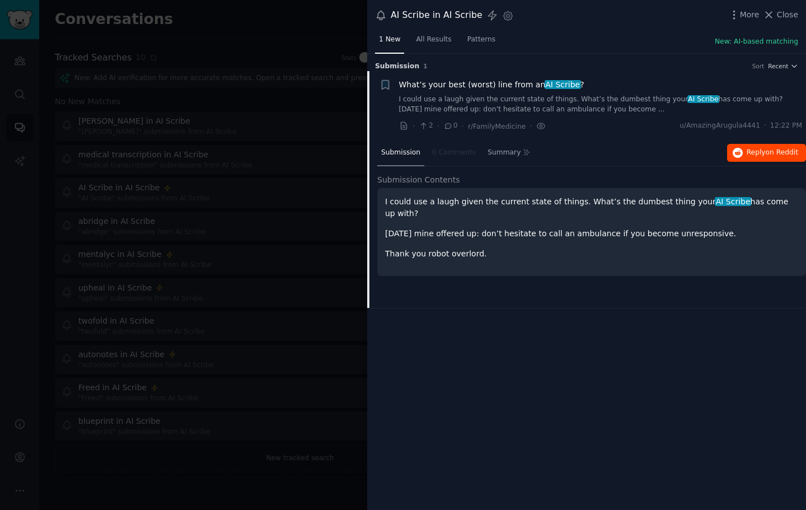 This screenshot has height=510, width=806. Describe the element at coordinates (389, 42) in the screenshot. I see `a: 1 New` at that location.